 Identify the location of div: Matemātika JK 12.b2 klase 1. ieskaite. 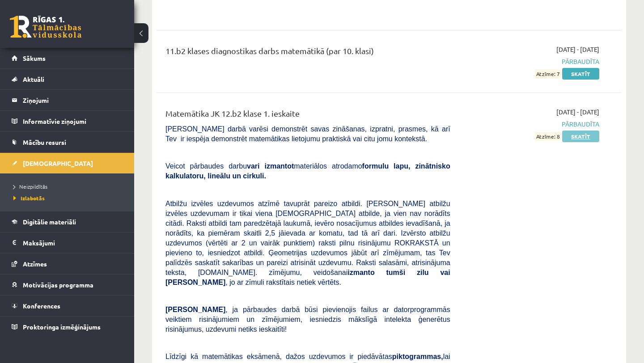
(308, 116).